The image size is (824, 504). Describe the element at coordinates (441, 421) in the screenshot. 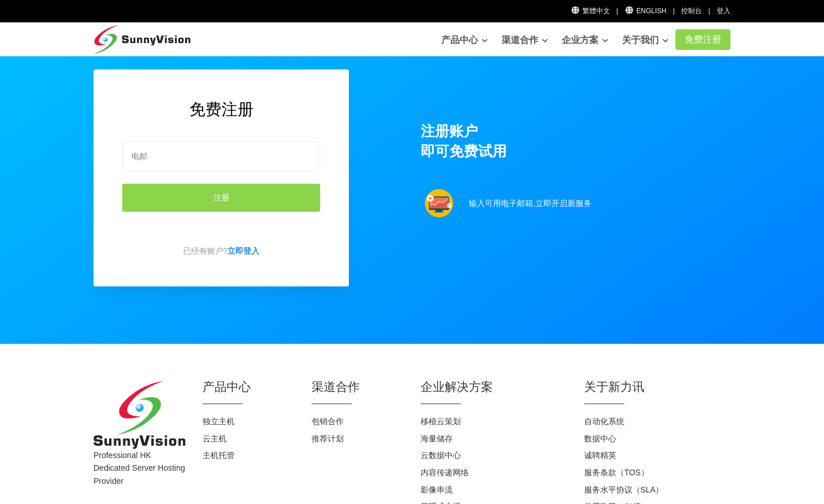

I see `a: 移植云策划` at that location.